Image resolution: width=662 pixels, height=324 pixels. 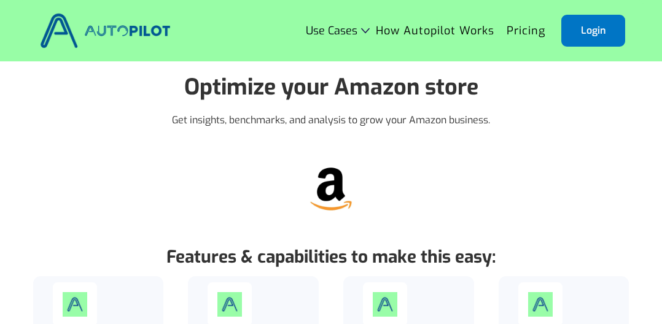 What do you see at coordinates (526, 31) in the screenshot?
I see `a: Pricing` at bounding box center [526, 31].